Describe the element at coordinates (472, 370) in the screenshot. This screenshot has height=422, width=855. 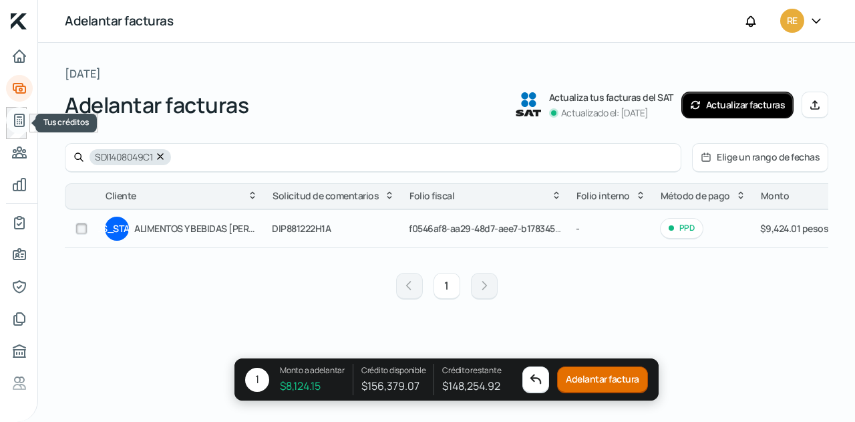
I see `font: Crédito restante` at that location.